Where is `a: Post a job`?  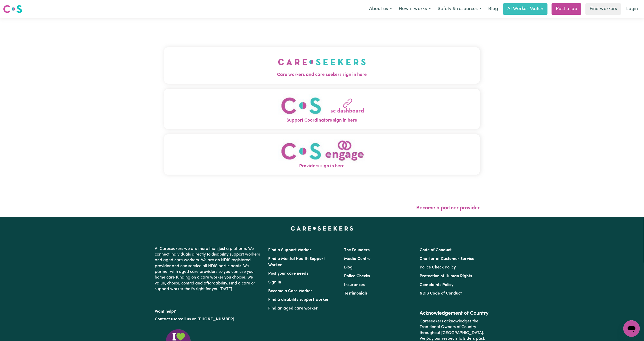
a: Post a job is located at coordinates (566, 9).